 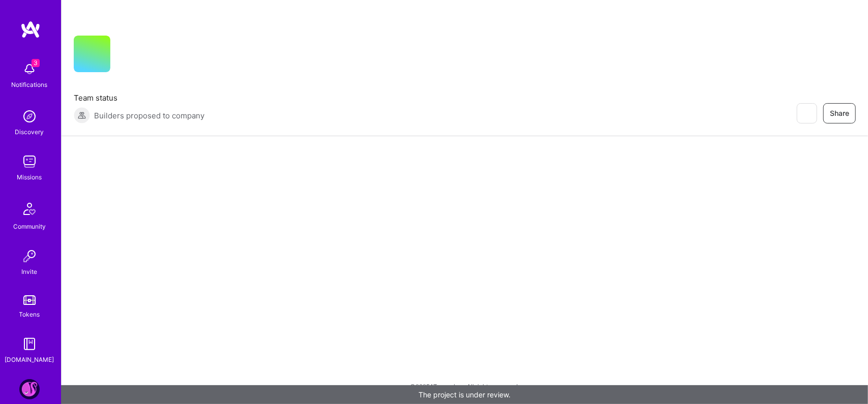 I want to click on span: Share, so click(x=840, y=113).